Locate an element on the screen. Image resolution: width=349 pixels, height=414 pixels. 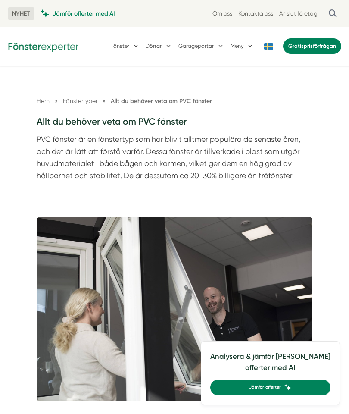
a: Om oss is located at coordinates (222, 13).